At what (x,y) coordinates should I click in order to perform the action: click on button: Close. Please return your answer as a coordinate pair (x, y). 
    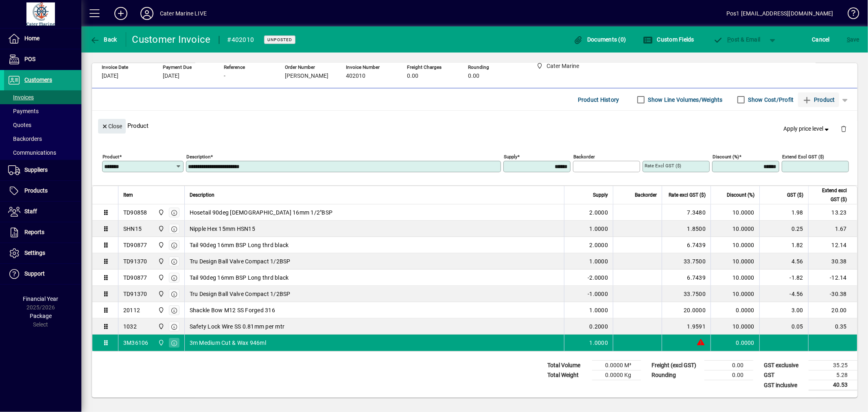
    Looking at the image, I should click on (112, 127).